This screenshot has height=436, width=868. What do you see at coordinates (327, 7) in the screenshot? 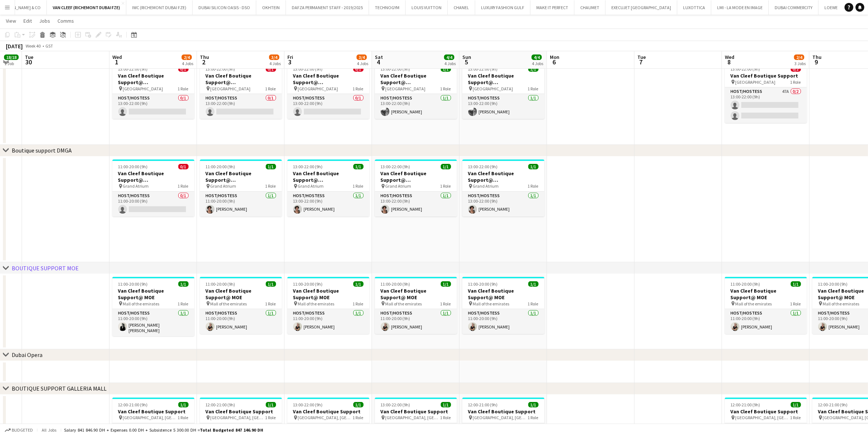
I see `button: DAFZA PERMANENT STAFF - 2019/2025` at bounding box center [327, 7].